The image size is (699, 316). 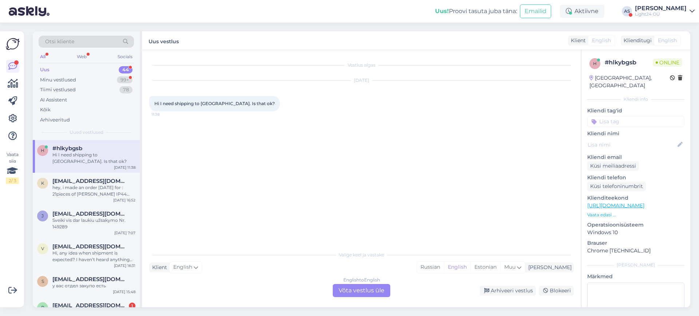 What do you see at coordinates (94, 286) in the screenshot?
I see `div: у вас отдел закупо есть` at bounding box center [94, 286].